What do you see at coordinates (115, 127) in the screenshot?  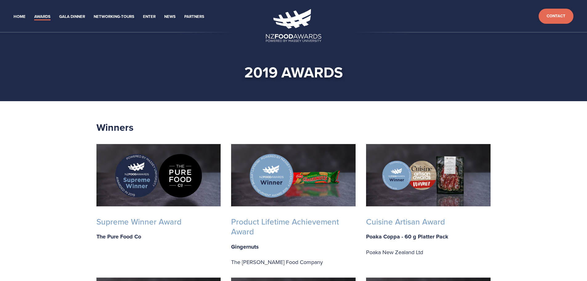 I see `strong: Winners` at bounding box center [115, 127].